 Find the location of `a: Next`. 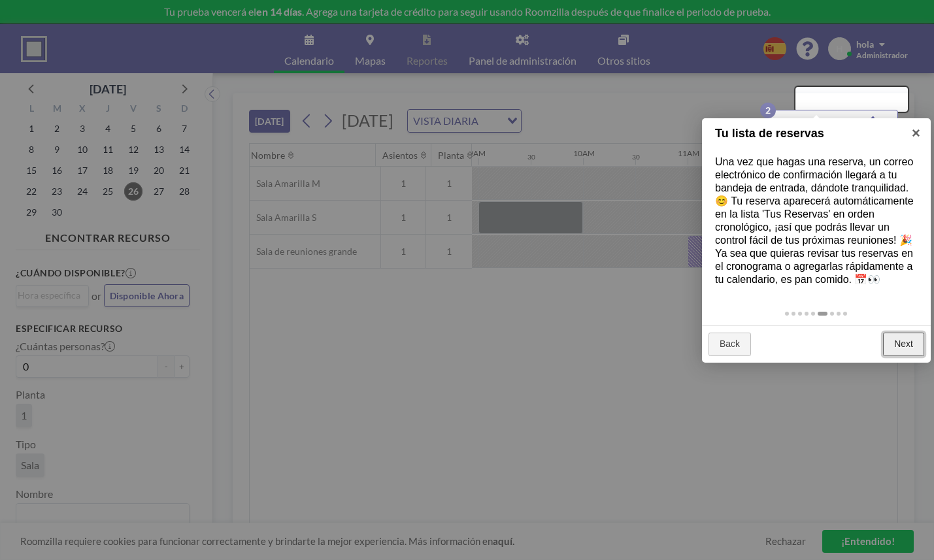

a: Next is located at coordinates (903, 344).